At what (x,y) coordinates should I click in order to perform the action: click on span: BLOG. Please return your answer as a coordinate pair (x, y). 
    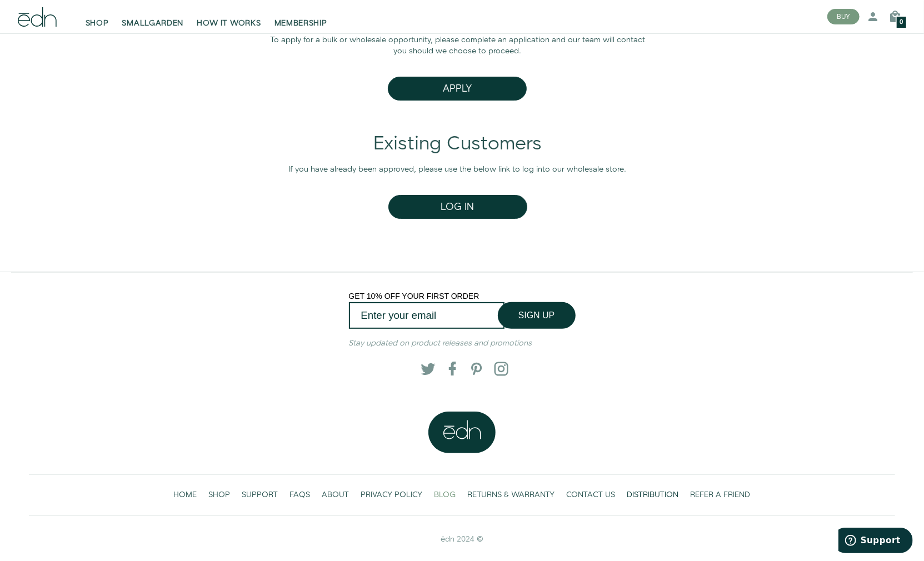
    Looking at the image, I should click on (445, 495).